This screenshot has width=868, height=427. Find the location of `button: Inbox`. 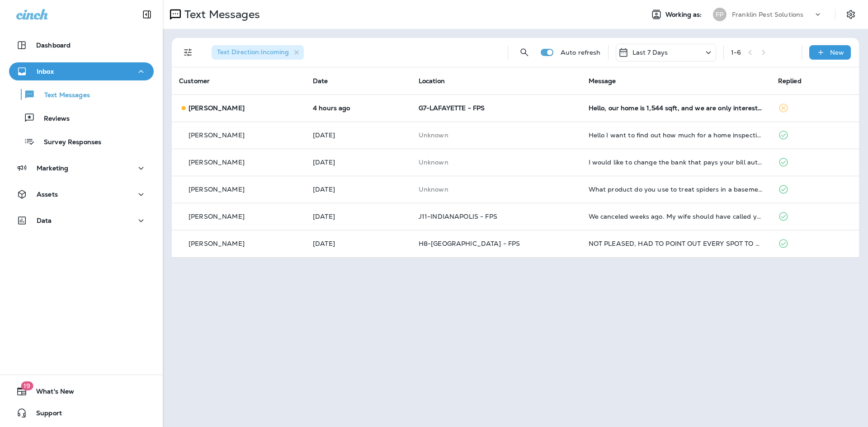

button: Inbox is located at coordinates (81, 71).